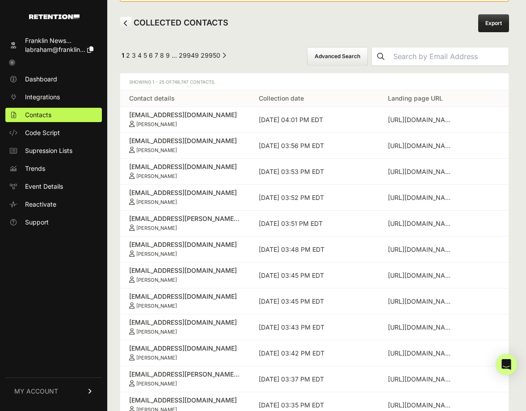  Describe the element at coordinates (151, 55) in the screenshot. I see `a: Page 6` at that location.